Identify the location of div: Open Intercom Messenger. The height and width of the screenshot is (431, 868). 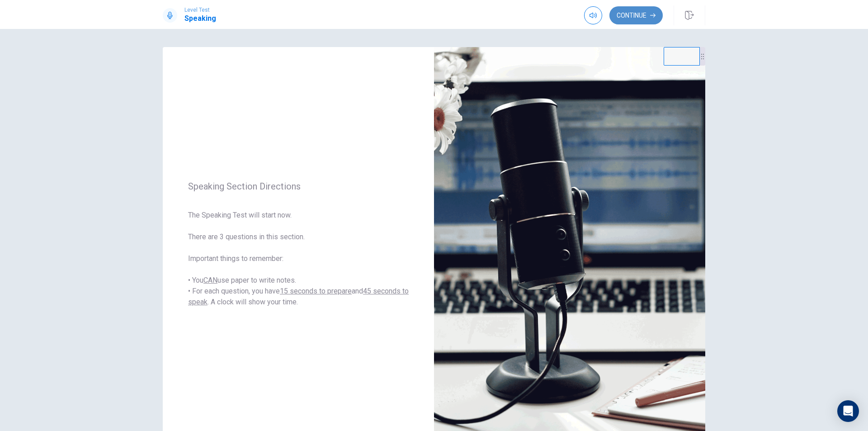
(848, 411).